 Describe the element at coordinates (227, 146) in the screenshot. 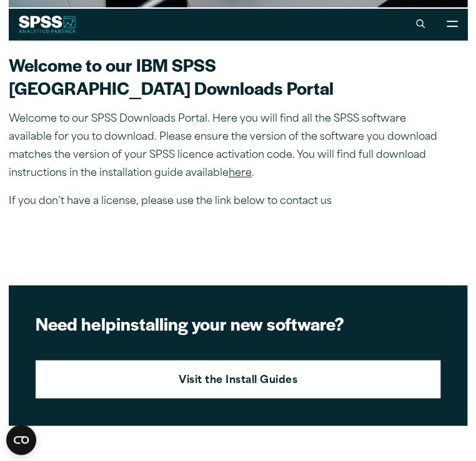

I see `p: Welcome to our SPSS Downloads Portal. Here you will find all the SPSS software available for you ...` at that location.